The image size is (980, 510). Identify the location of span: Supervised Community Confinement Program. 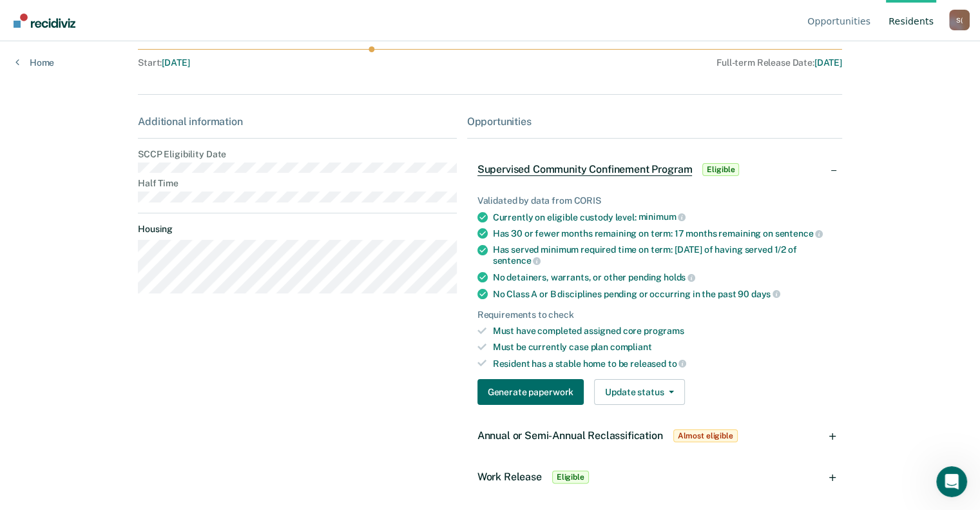
(585, 170).